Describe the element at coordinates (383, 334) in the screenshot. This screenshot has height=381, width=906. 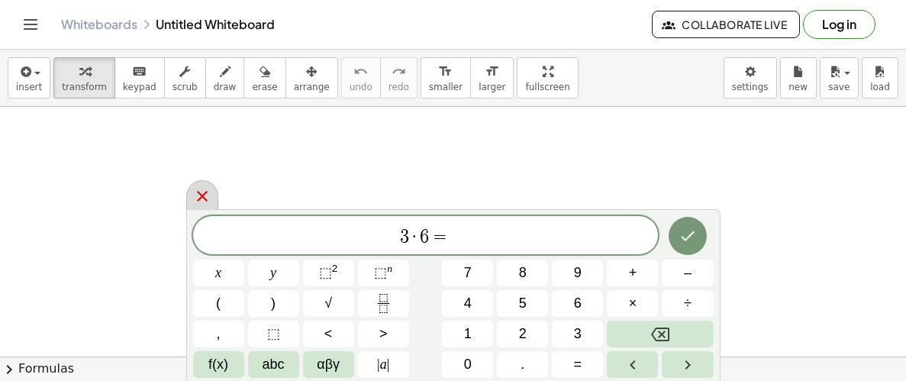
I see `button: Greater than` at that location.